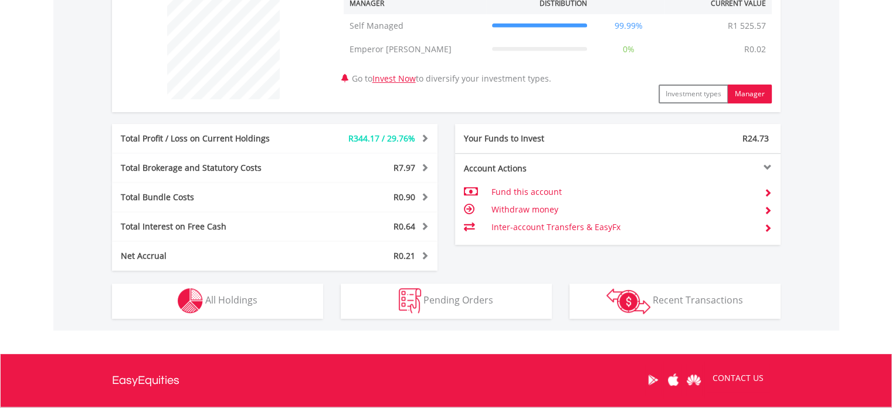  I want to click on span: R7.97, so click(404, 167).